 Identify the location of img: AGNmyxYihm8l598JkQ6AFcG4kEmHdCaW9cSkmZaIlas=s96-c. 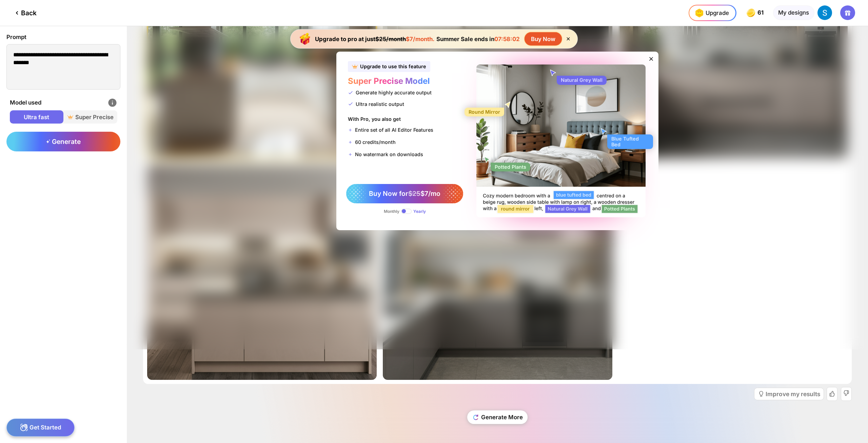
(825, 13).